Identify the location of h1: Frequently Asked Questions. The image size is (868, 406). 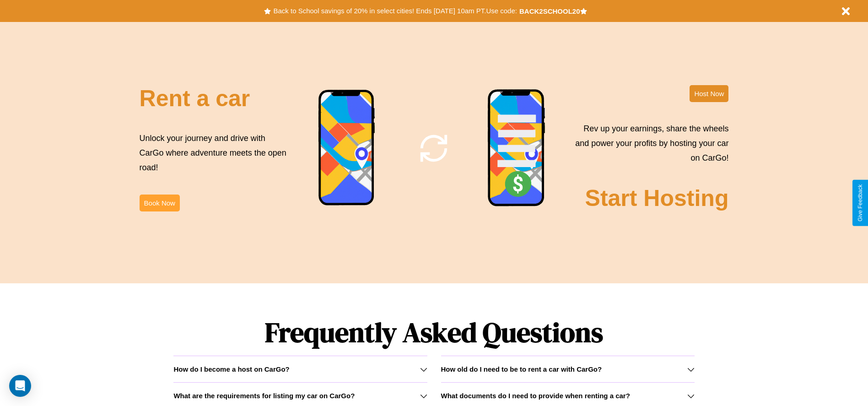
(434, 332).